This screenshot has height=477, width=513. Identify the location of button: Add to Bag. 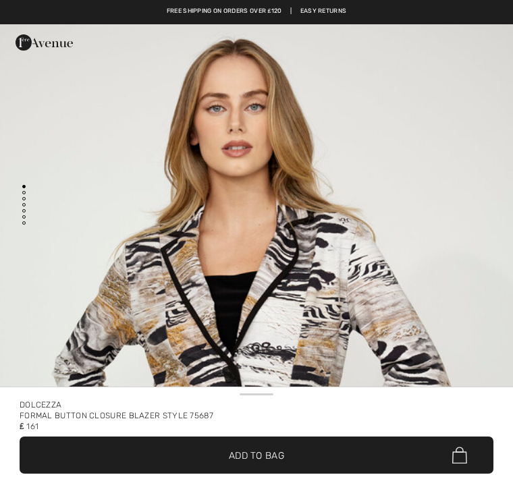
(256, 455).